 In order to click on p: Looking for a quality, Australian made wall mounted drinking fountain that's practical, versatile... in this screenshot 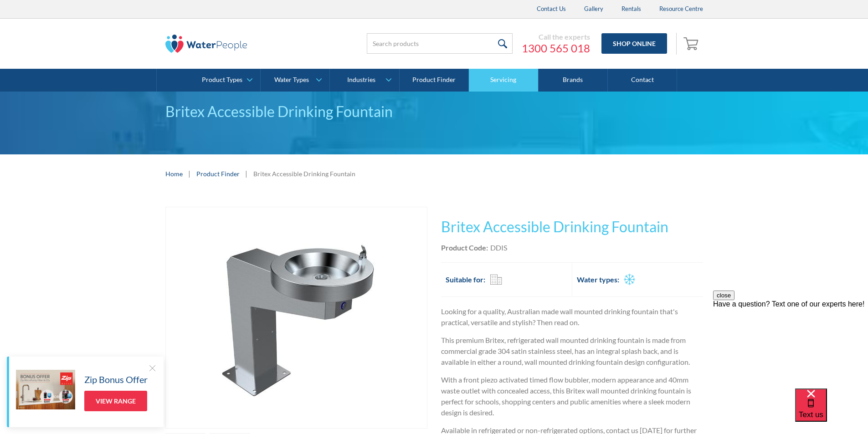, I will do `click(572, 317)`.